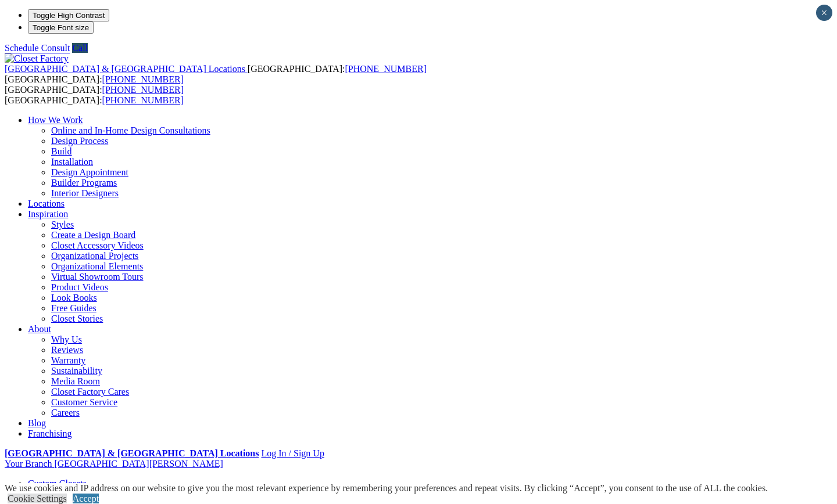 This screenshot has height=504, width=837. Describe the element at coordinates (97, 277) in the screenshot. I see `a: Virtual Showroom Tours` at that location.